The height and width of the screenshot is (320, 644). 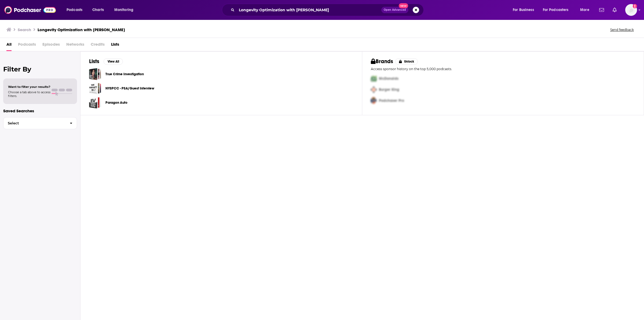 I want to click on a: ListsView All, so click(x=106, y=61).